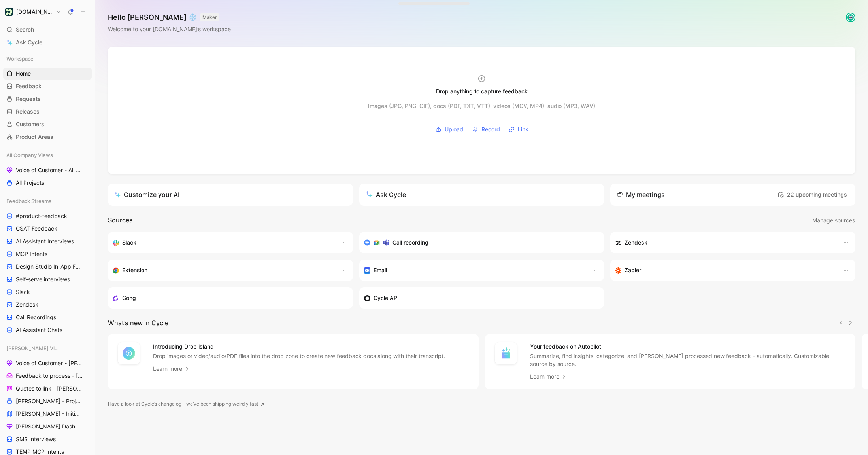 The image size is (868, 455). I want to click on a: SMS Interviews, so click(47, 439).